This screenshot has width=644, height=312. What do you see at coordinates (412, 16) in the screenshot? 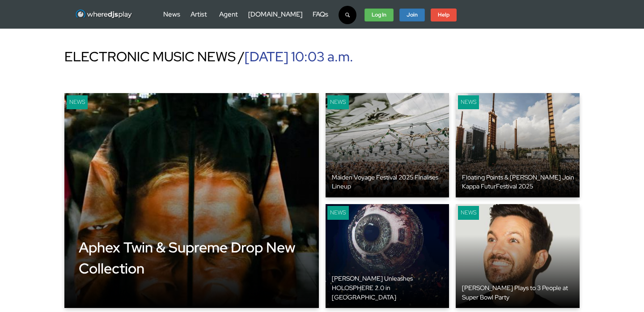
I see `a: Join` at bounding box center [412, 16].